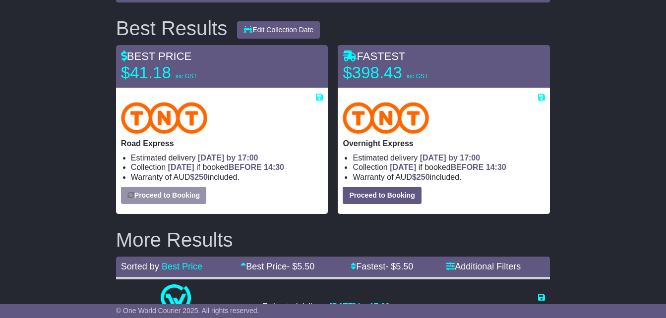 The width and height of the screenshot is (666, 318). What do you see at coordinates (277, 267) in the screenshot?
I see `a: Best Price- $5.50` at bounding box center [277, 267].